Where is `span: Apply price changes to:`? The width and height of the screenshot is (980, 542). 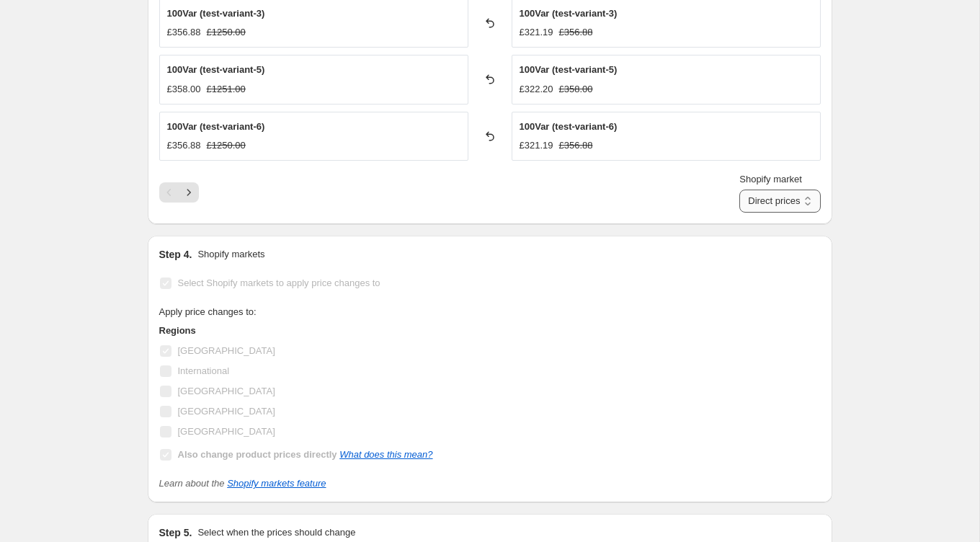 span: Apply price changes to: is located at coordinates (208, 311).